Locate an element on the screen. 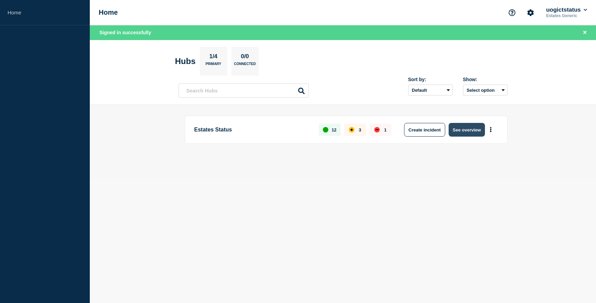 This screenshot has width=596, height=303. p: Estates Status is located at coordinates (253, 130).